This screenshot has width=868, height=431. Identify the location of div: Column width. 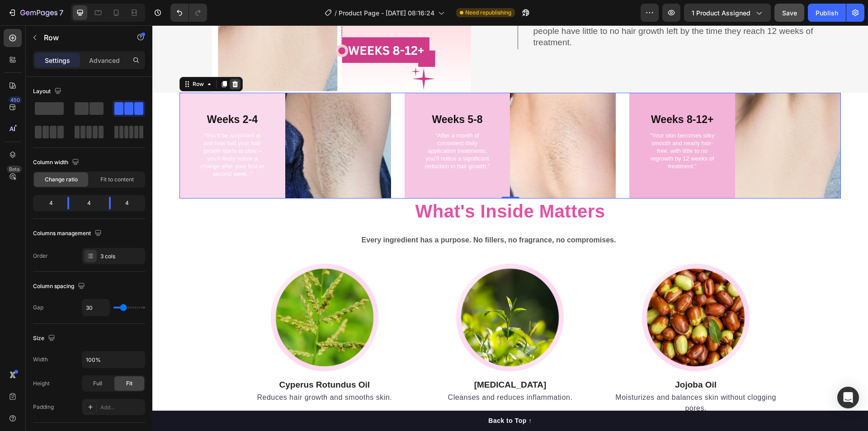
(57, 162).